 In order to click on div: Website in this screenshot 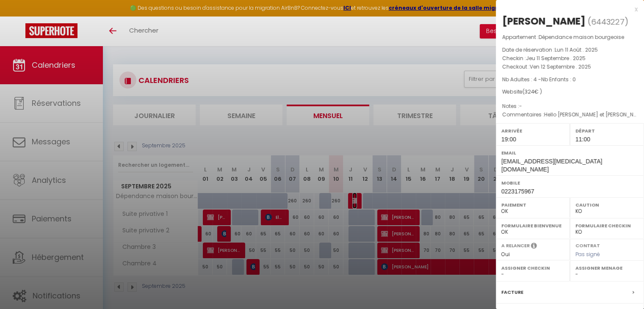, I will do `click(570, 92)`.